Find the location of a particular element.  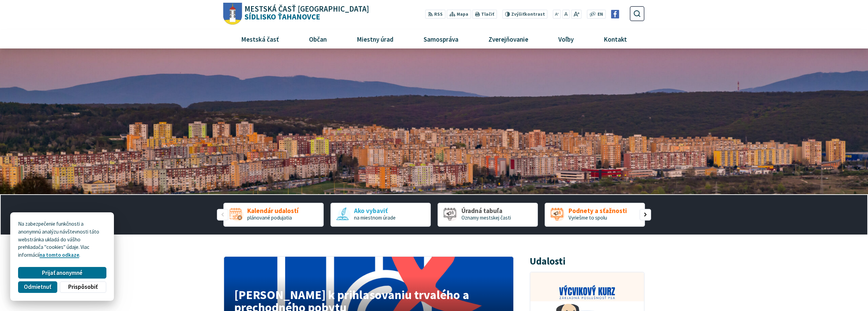

span: Kalendár udalostí is located at coordinates (273, 210).